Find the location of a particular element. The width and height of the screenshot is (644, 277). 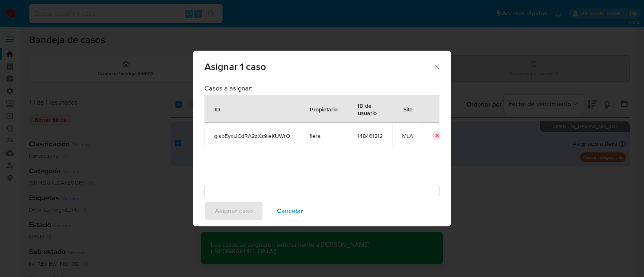

span: Cancelar is located at coordinates (290, 211).